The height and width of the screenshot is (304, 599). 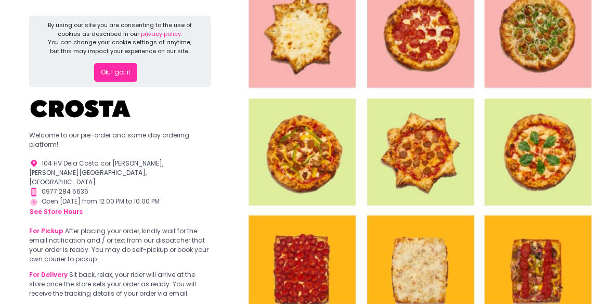 What do you see at coordinates (115, 72) in the screenshot?
I see `button: Ok, I got it` at bounding box center [115, 72].